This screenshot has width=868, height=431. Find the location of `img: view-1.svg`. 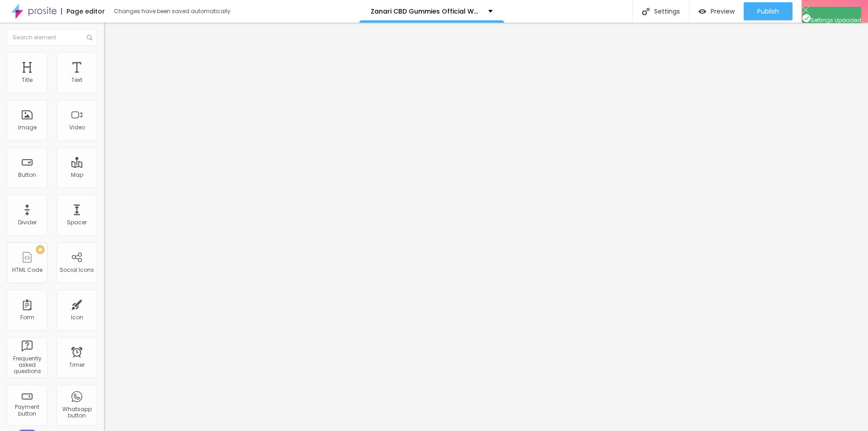

img: view-1.svg is located at coordinates (702, 12).